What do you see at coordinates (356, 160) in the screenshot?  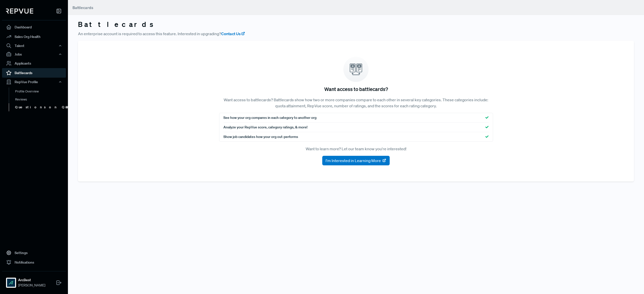 I see `a: I'm Interested in Learning More` at bounding box center [356, 160].